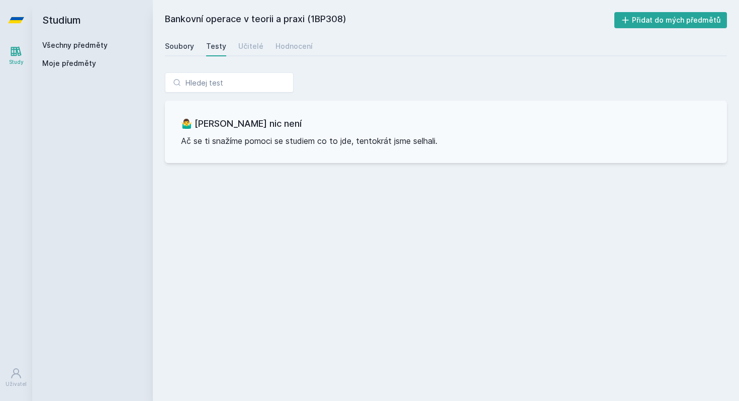  I want to click on a: Učitelé, so click(251, 46).